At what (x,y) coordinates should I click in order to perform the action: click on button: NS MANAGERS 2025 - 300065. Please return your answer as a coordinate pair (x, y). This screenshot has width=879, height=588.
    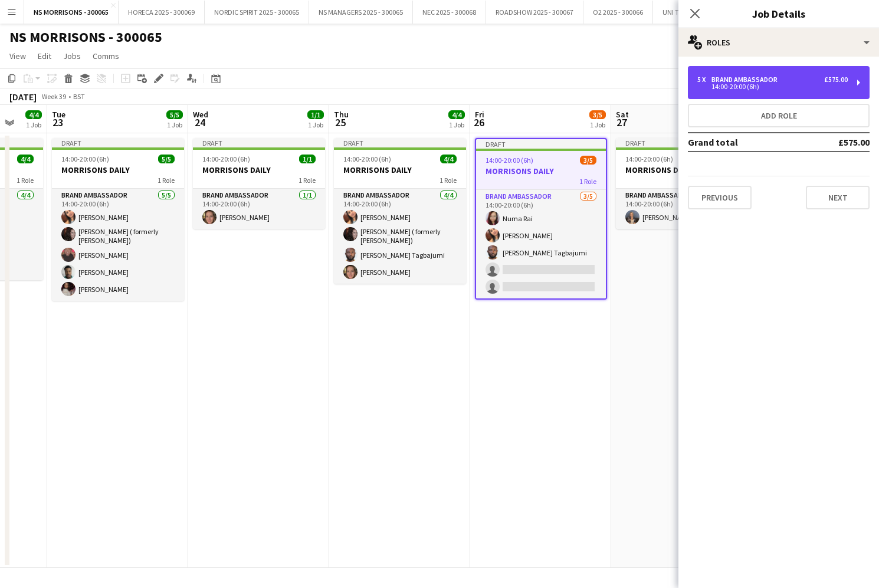
    Looking at the image, I should click on (361, 12).